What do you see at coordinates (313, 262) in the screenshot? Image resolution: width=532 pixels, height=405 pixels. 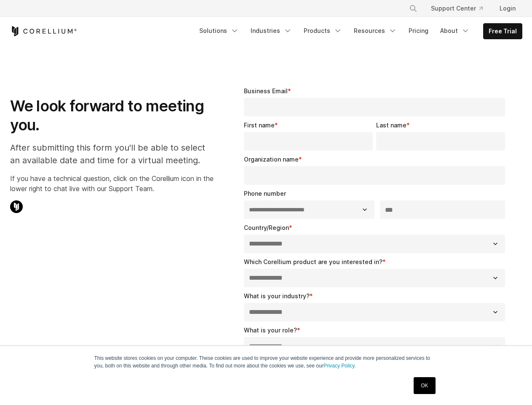 I see `span: Which Corellium product are you interested in?` at bounding box center [313, 262].